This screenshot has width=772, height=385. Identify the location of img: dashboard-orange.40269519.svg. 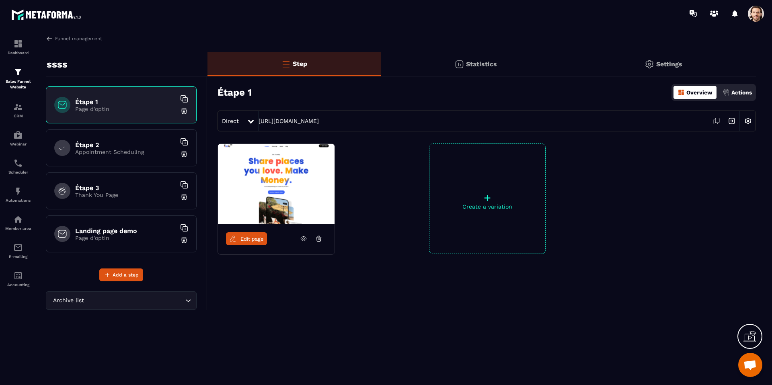
(681, 92).